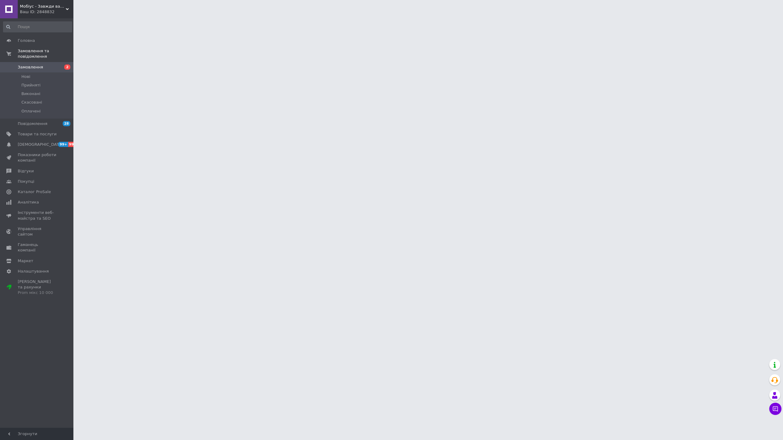 The width and height of the screenshot is (783, 440). I want to click on span: Управління сайтом, so click(37, 232).